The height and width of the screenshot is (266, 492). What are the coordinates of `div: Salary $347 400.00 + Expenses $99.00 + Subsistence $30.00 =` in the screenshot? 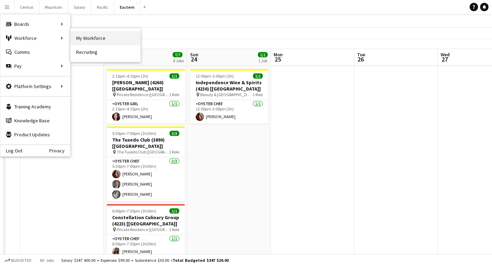 It's located at (145, 260).